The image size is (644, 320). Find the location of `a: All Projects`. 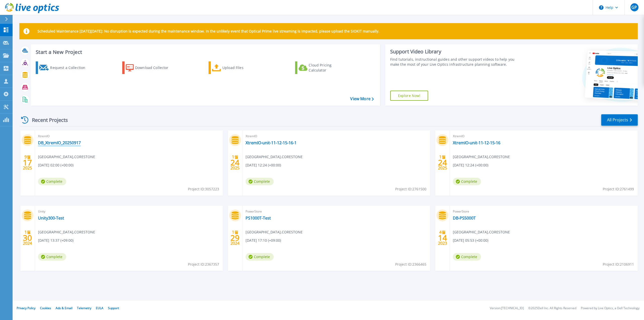

a: All Projects is located at coordinates (620, 120).